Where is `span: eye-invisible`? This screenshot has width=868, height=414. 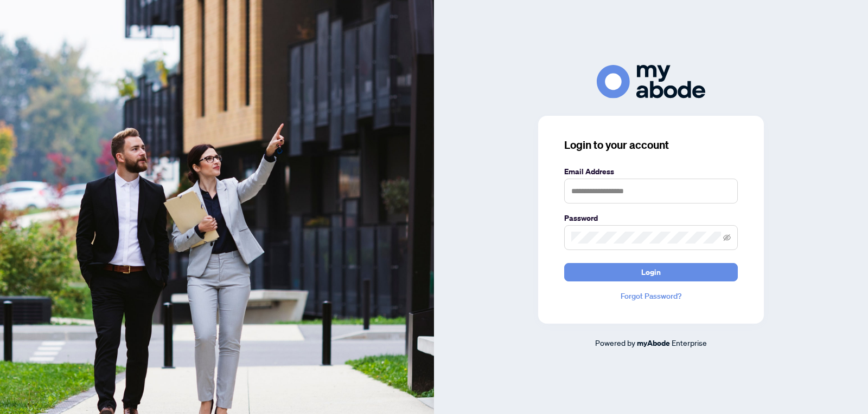
span: eye-invisible is located at coordinates (726, 238).